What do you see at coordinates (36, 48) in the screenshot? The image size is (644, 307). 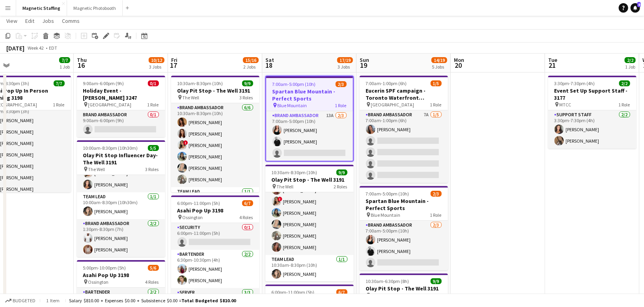 I see `span: Week 42` at bounding box center [36, 48].